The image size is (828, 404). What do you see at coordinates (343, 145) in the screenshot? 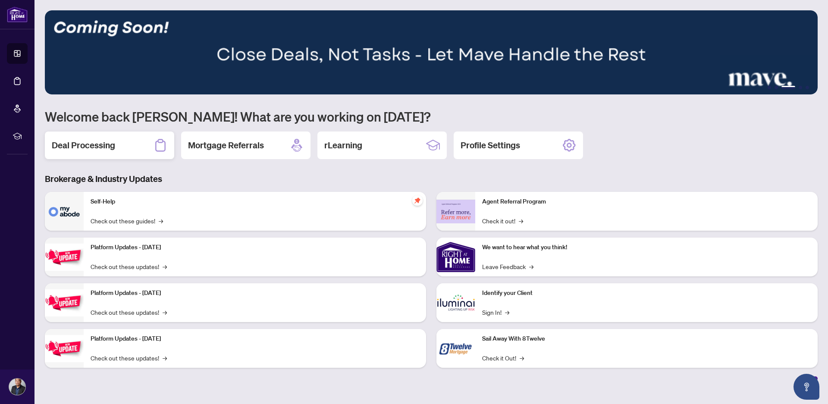
I see `h2: rLearning` at bounding box center [343, 145].